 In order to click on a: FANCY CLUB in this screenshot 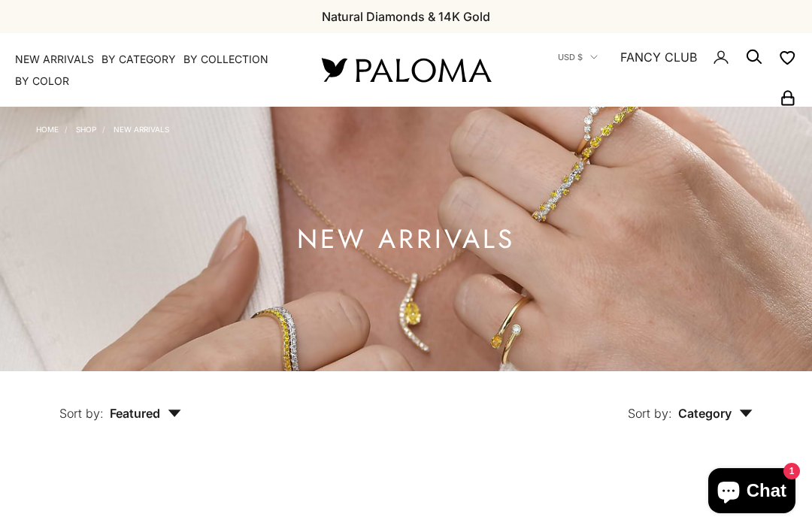, I will do `click(658, 57)`.